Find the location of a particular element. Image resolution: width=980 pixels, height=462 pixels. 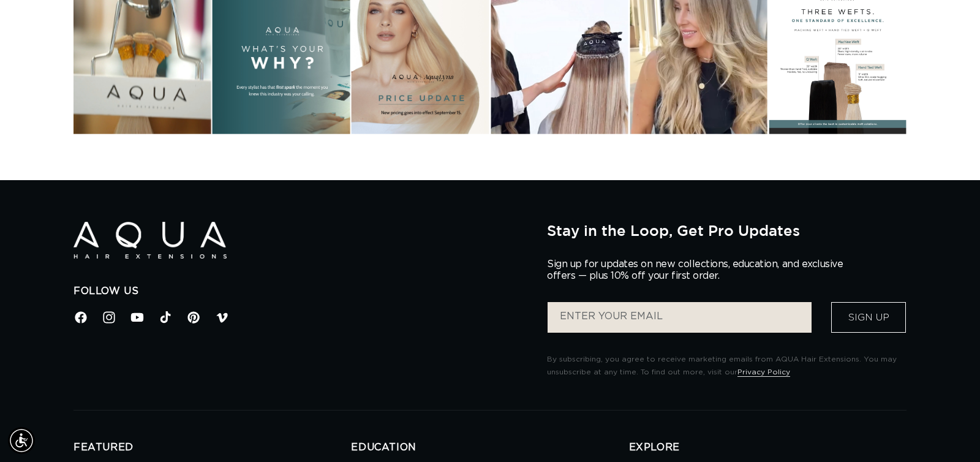

h2: Follow Us is located at coordinates (301, 291).